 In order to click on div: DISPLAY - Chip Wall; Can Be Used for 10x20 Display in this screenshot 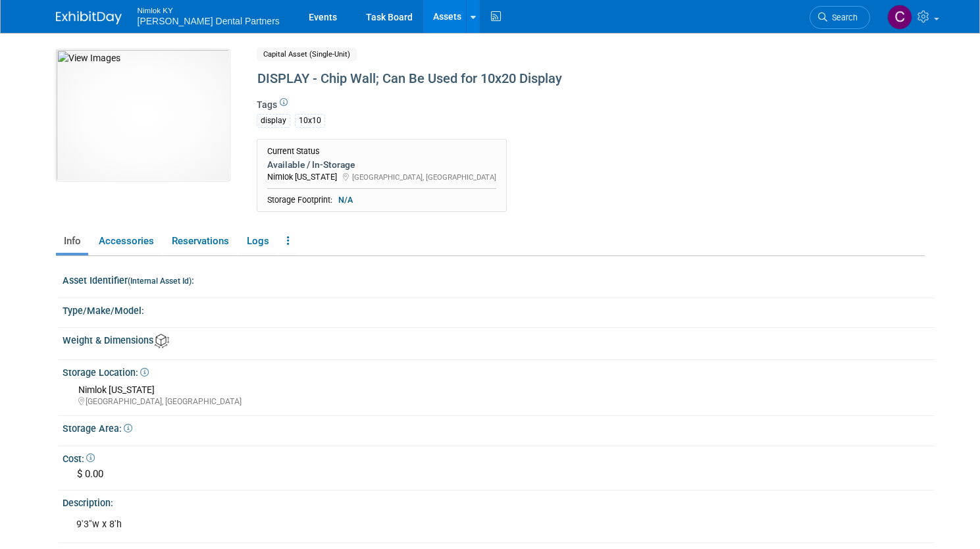, I will do `click(541, 79)`.